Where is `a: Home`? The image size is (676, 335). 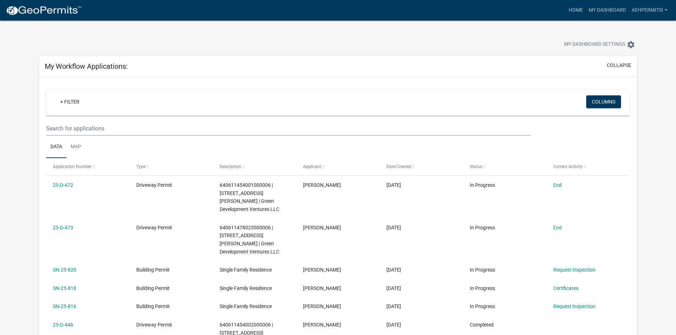 a: Home is located at coordinates (576, 10).